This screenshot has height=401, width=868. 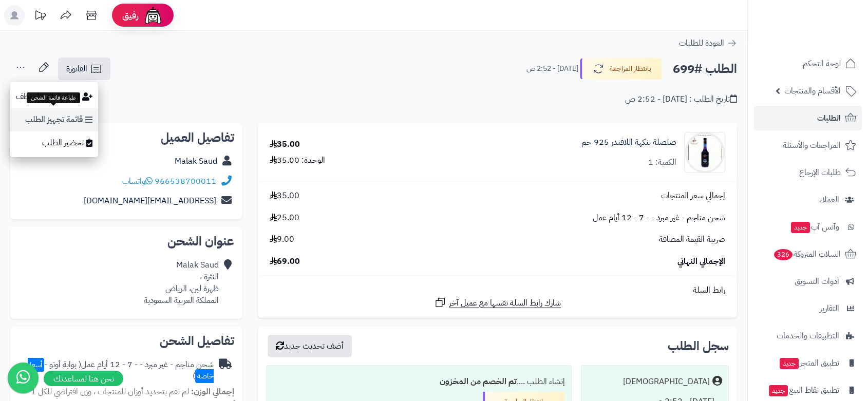 What do you see at coordinates (659, 217) in the screenshot?
I see `span: شحن مناجم - غير مبرد - - 7 - 12 أيام عمل` at bounding box center [659, 217].